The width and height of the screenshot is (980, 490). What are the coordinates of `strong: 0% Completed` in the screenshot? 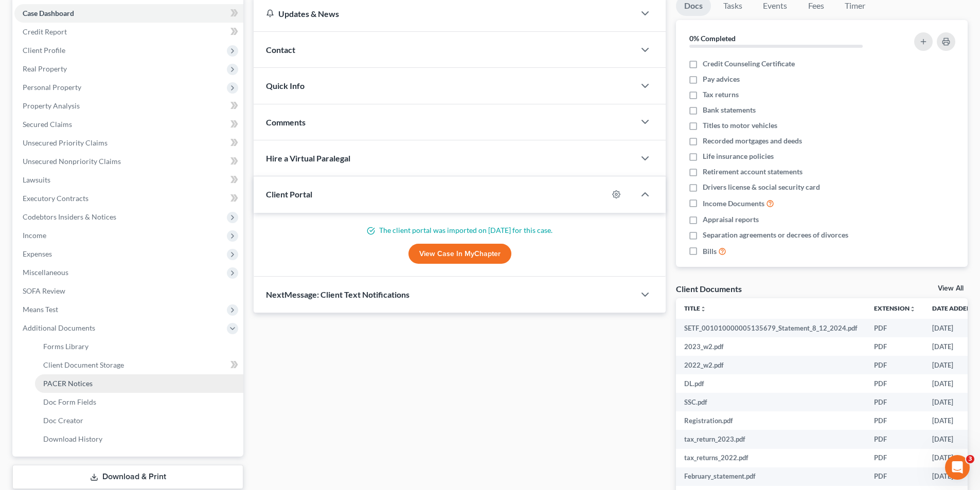 It's located at (712, 38).